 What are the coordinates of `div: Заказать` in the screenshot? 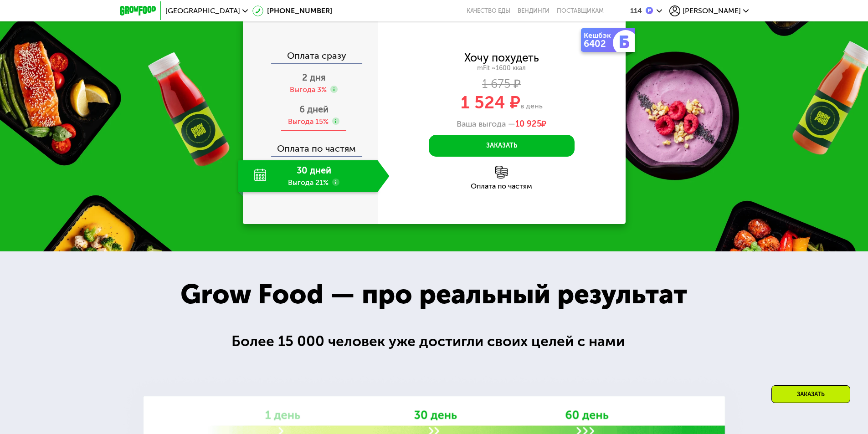 It's located at (810, 394).